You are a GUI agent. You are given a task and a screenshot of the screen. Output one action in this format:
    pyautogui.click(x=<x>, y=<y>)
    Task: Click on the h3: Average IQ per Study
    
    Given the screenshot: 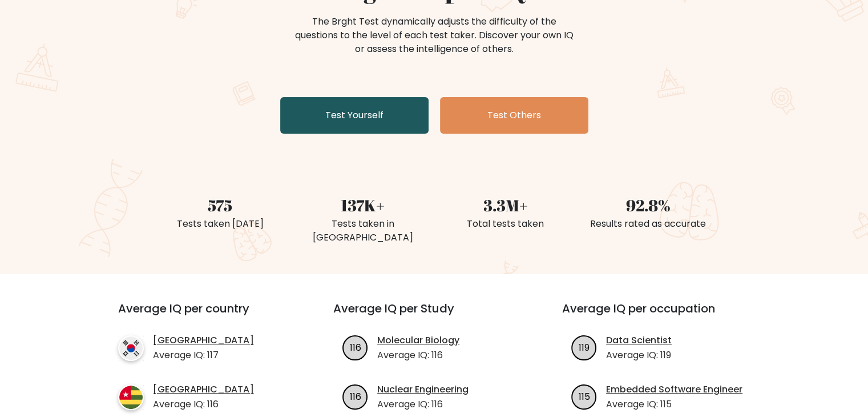 What is the action you would take?
    pyautogui.click(x=434, y=315)
    